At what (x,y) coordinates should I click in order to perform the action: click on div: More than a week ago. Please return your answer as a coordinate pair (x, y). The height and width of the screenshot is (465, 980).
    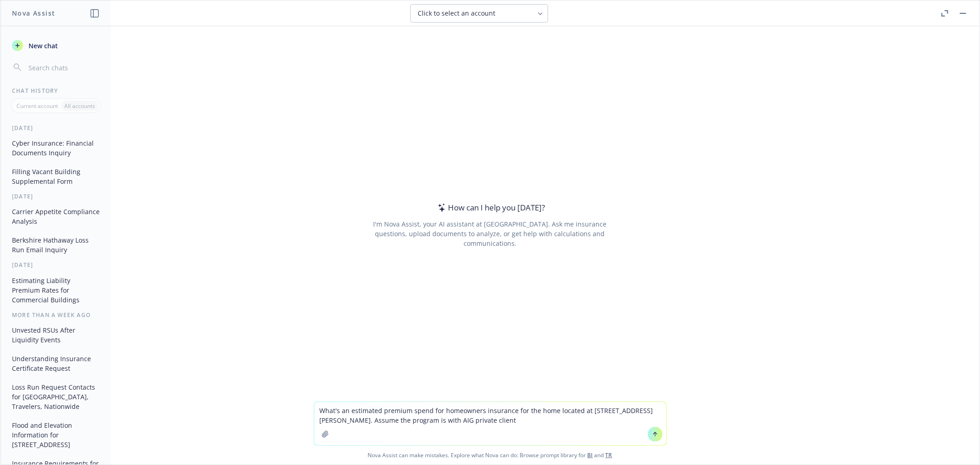
    Looking at the image, I should click on (56, 315).